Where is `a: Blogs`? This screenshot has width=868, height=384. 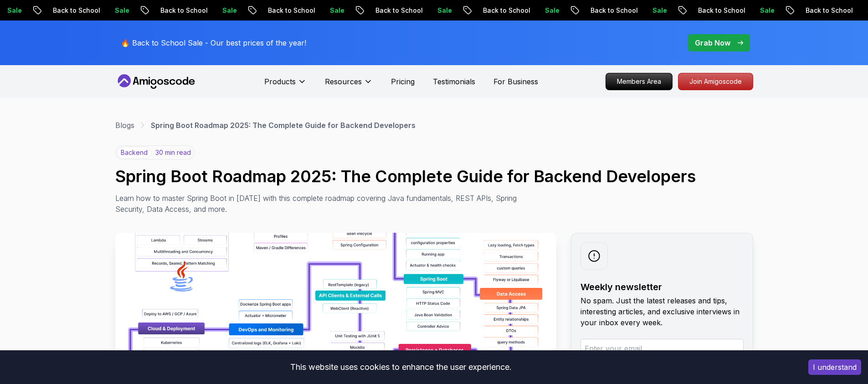
a: Blogs is located at coordinates (125, 126).